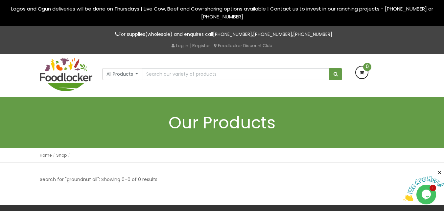  I want to click on button: All Products, so click(122, 74).